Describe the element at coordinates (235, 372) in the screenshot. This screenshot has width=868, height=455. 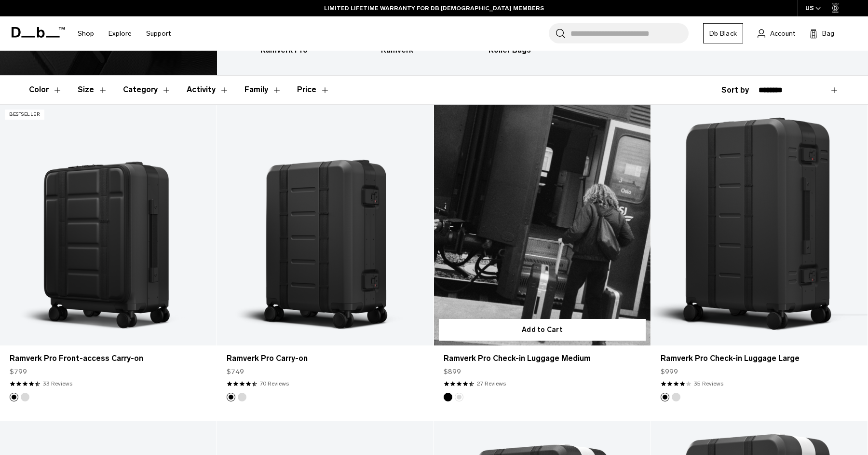
I see `span: $749` at that location.